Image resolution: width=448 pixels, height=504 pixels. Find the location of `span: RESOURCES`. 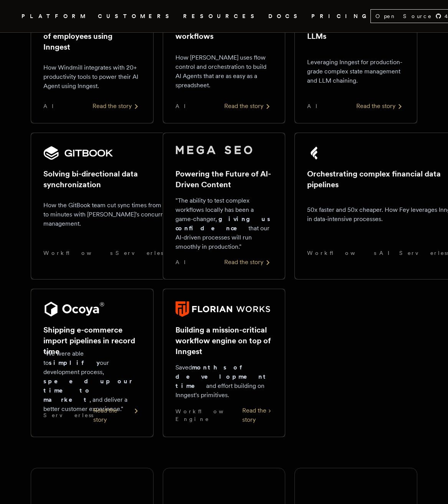

span: RESOURCES is located at coordinates (221, 16).